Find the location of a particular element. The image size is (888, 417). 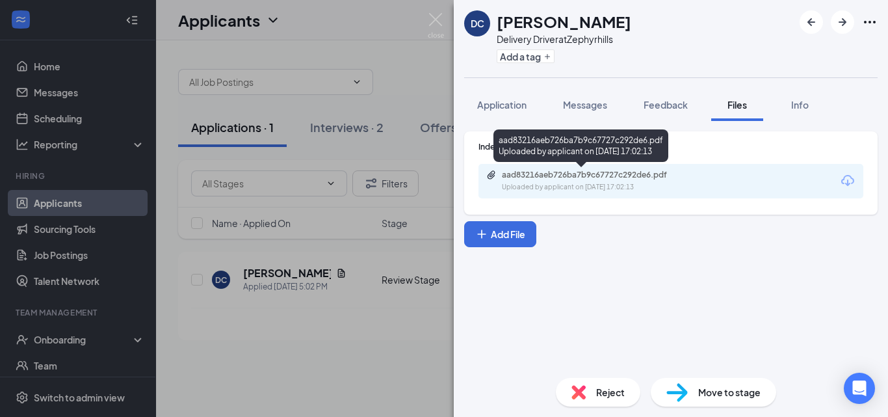

span: Reject is located at coordinates (611, 392).